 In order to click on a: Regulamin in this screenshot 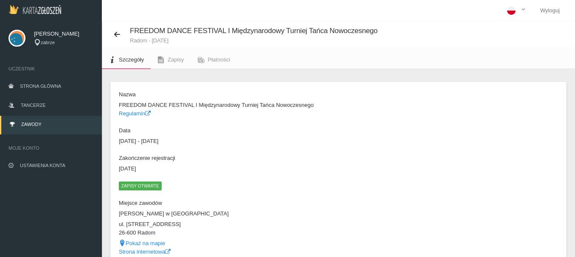, I will do `click(135, 113)`.